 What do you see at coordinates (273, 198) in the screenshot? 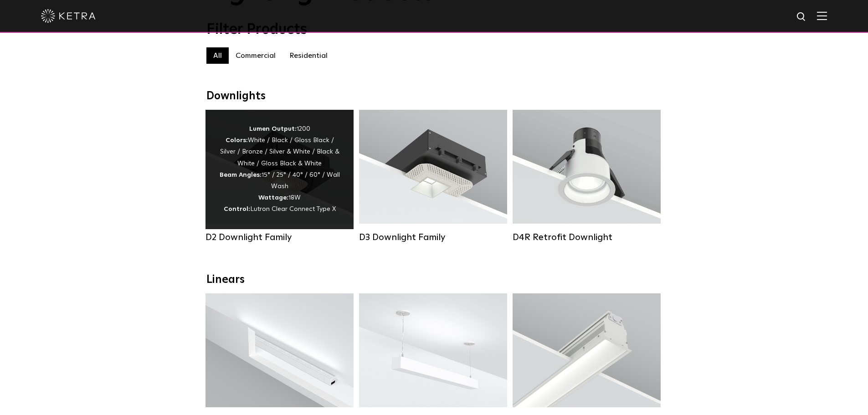
I see `strong: Wattage:` at bounding box center [273, 198].